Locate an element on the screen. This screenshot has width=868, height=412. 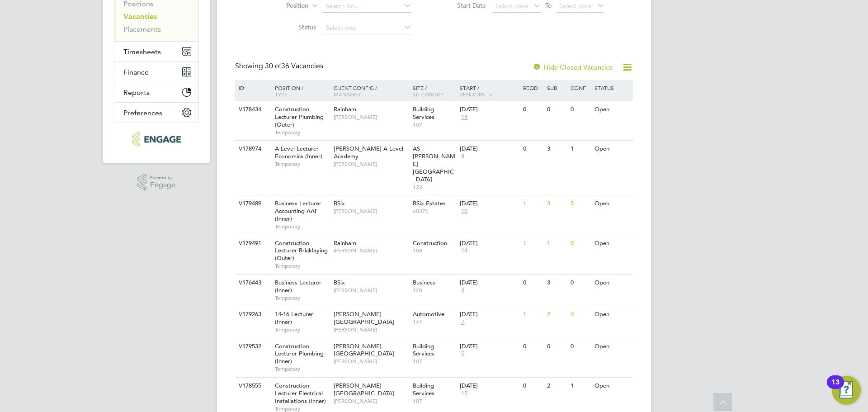
div: Reqd is located at coordinates (533, 87).